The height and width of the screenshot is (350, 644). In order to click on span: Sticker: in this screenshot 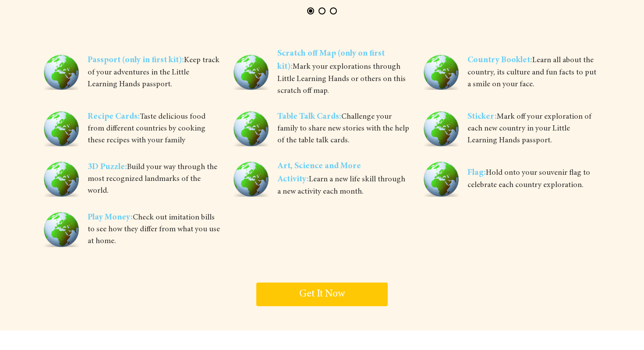, I will do `click(482, 116)`.